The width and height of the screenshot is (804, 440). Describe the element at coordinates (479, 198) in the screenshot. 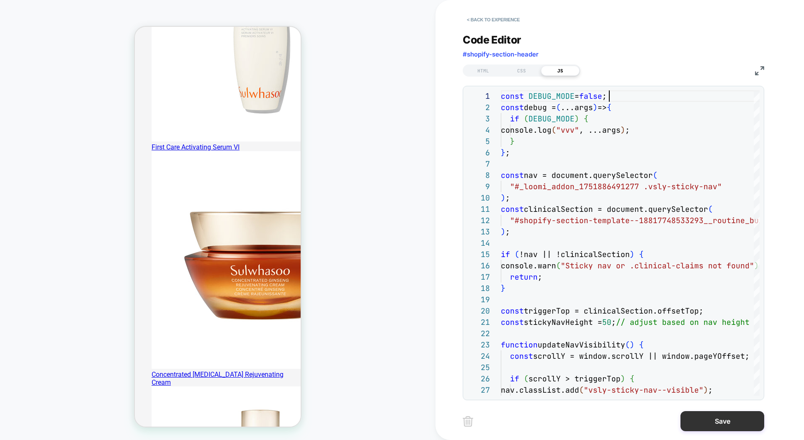

I see `div: 10` at that location.